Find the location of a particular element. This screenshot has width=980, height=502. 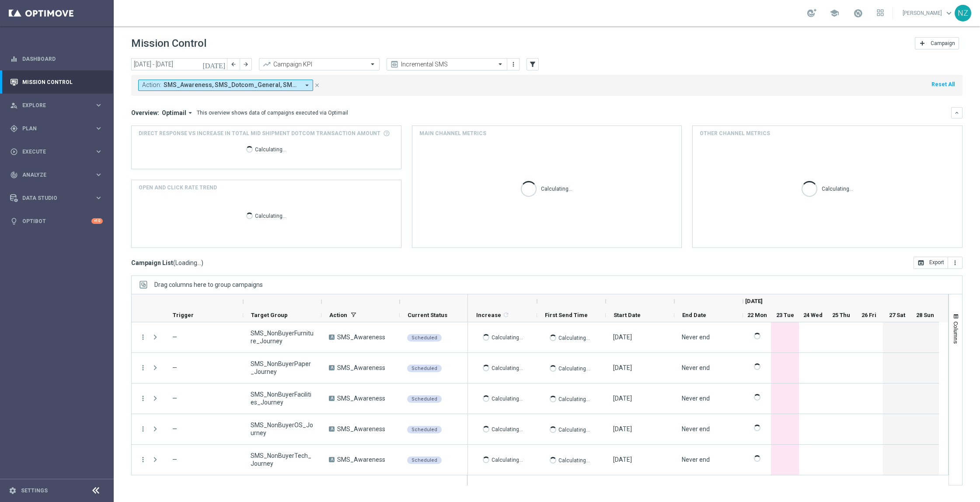

i: person_search is located at coordinates (14, 105).